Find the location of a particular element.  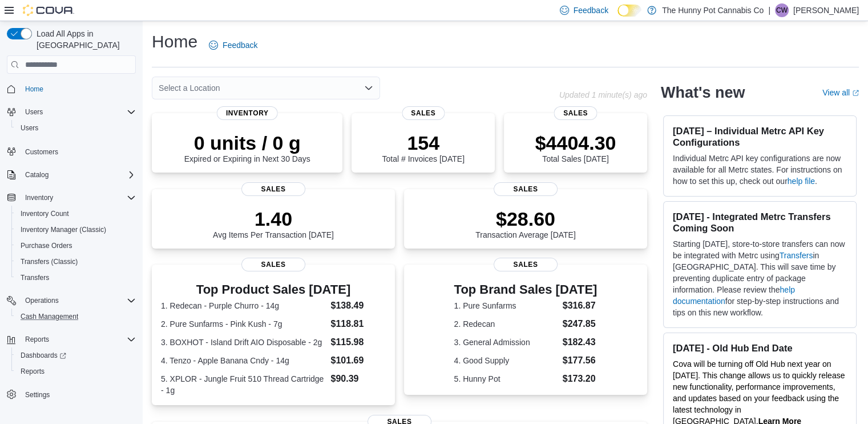

a: Home is located at coordinates (34, 89).